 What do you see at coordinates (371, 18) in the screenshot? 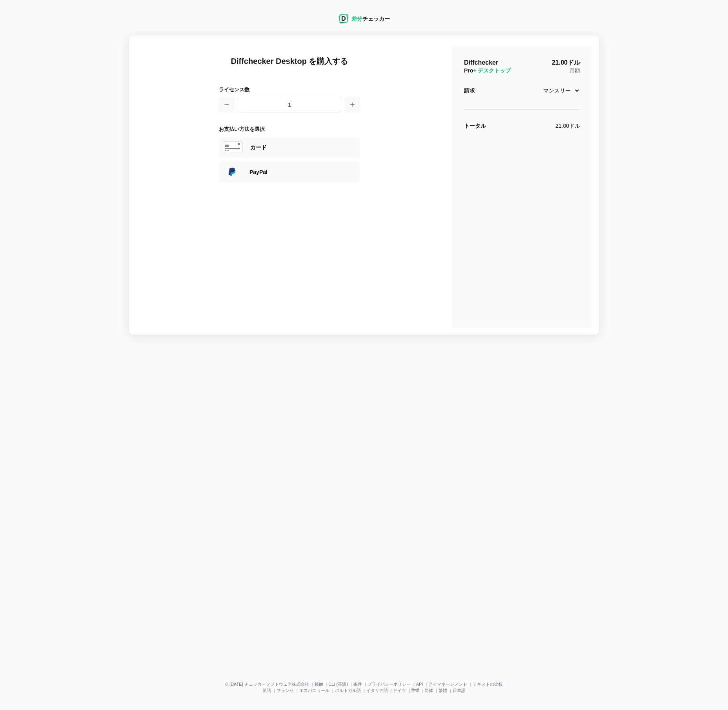
I see `div: チェッカー` at bounding box center [371, 18].